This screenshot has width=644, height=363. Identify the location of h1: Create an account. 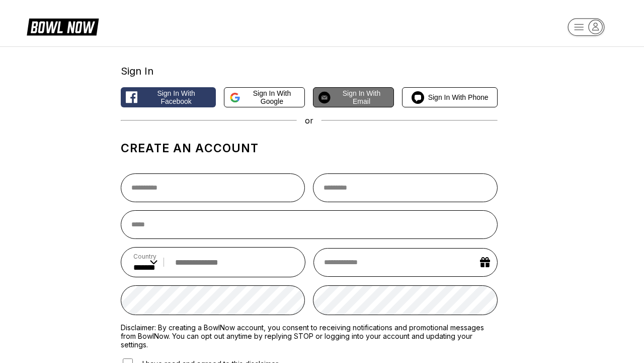
(309, 148).